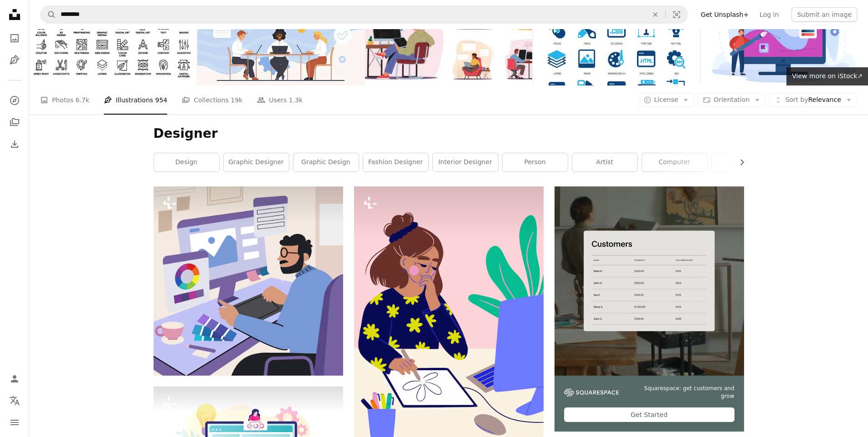 Image resolution: width=868 pixels, height=437 pixels. I want to click on span: License, so click(666, 100).